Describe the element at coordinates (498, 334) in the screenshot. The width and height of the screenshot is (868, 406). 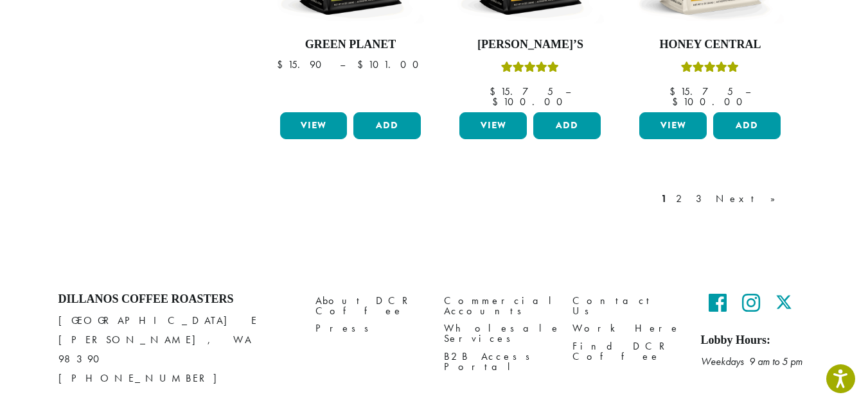
I see `a: Wholesale Services` at that location.